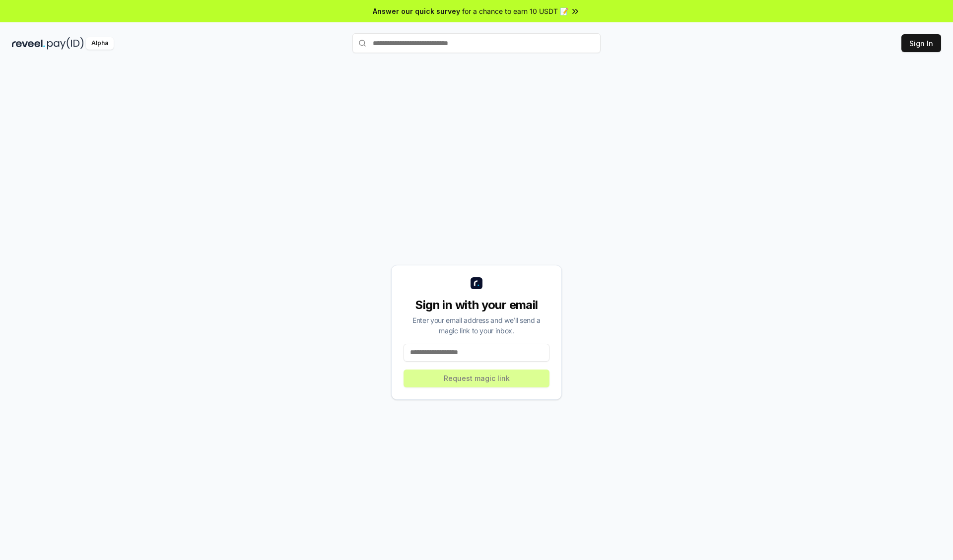 The image size is (953, 560). Describe the element at coordinates (65, 43) in the screenshot. I see `img: pay_id` at that location.